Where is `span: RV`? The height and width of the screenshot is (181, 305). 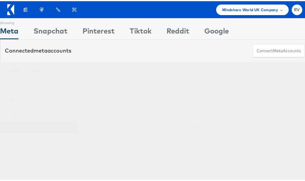 span: RV is located at coordinates (297, 8).